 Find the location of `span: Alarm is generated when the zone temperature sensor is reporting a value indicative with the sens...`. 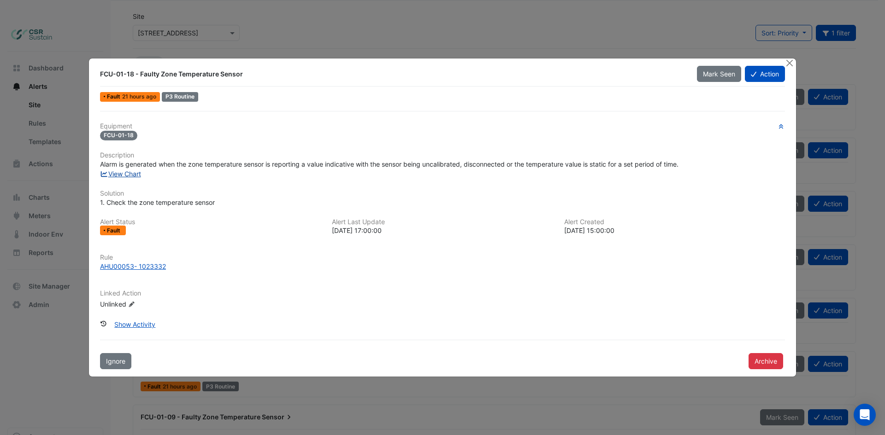

span: Alarm is generated when the zone temperature sensor is reporting a value indicative with the sens... is located at coordinates (389, 164).